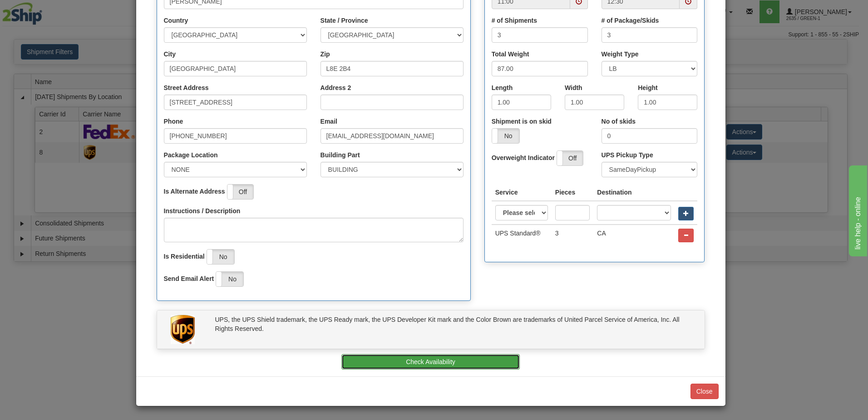 The width and height of the screenshot is (868, 420). What do you see at coordinates (511, 55) in the screenshot?
I see `label: Total Weight` at bounding box center [511, 55].